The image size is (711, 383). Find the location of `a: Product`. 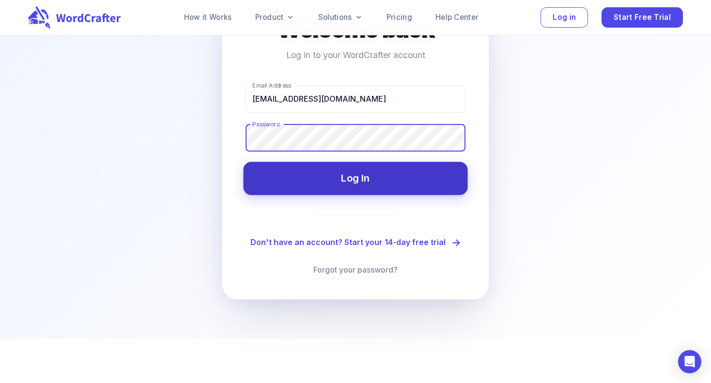

a: Product is located at coordinates (275, 17).